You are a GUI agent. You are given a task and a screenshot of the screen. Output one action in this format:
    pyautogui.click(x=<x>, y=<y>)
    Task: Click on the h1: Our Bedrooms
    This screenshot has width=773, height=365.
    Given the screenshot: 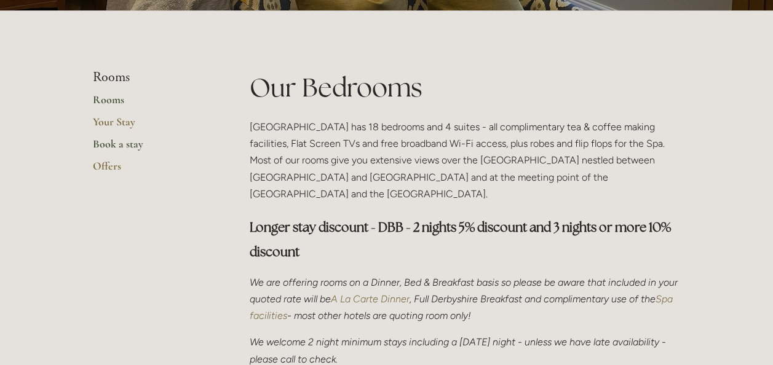 What is the action you would take?
    pyautogui.click(x=465, y=87)
    